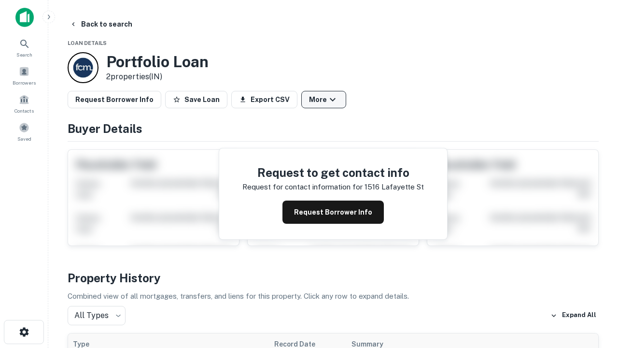 The image size is (618, 348). I want to click on a: Borrowers, so click(24, 75).